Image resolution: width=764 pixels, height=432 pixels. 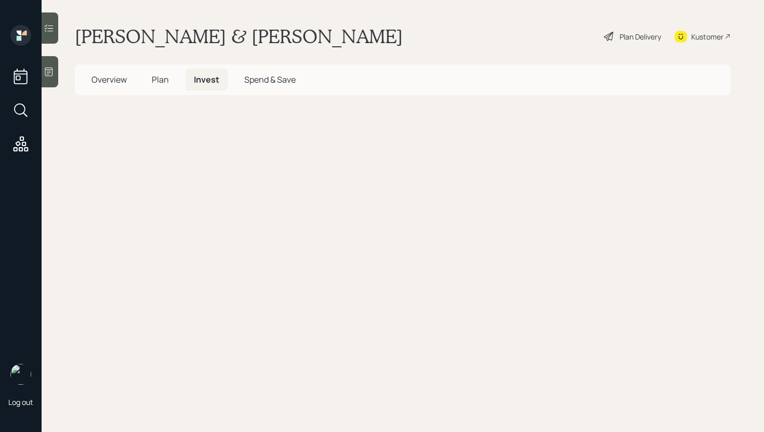 What do you see at coordinates (21, 402) in the screenshot?
I see `div: Log out` at bounding box center [21, 402].